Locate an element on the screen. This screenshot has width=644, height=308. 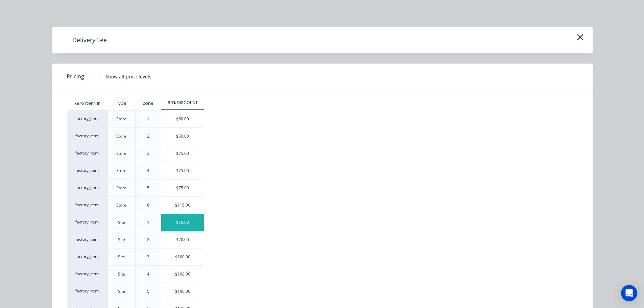
div: Xero Item # is located at coordinates (87, 104).